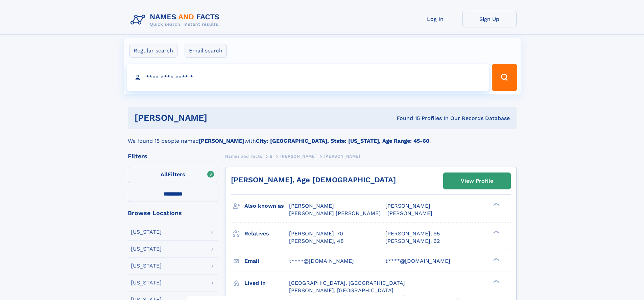 Image resolution: width=644 pixels, height=300 pixels. I want to click on div: We found 15 people named with ., so click(322, 137).